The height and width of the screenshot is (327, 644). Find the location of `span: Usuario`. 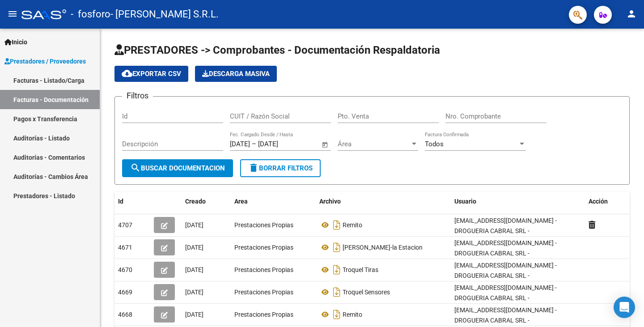

span: Usuario is located at coordinates (465, 201).